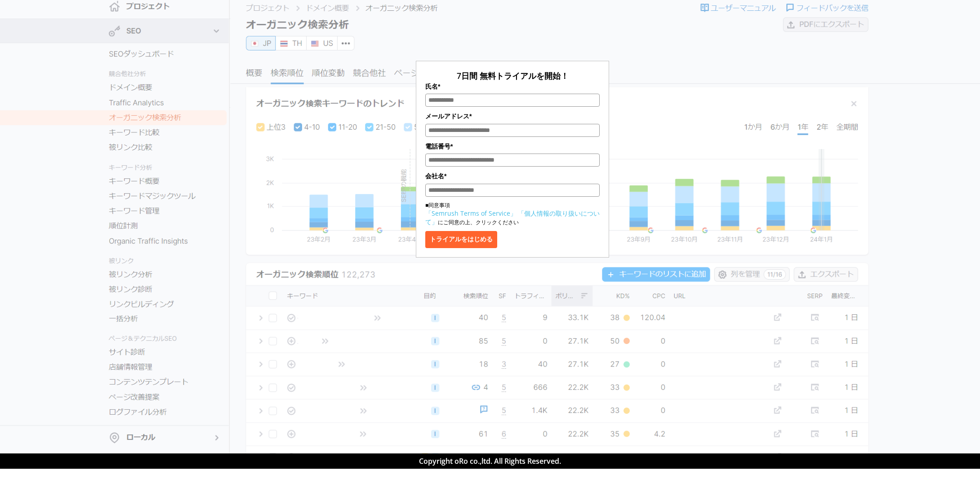 This screenshot has height=480, width=980. Describe the element at coordinates (490, 461) in the screenshot. I see `span: Copyright oRo co.,ltd. All Rights Reserved.` at that location.